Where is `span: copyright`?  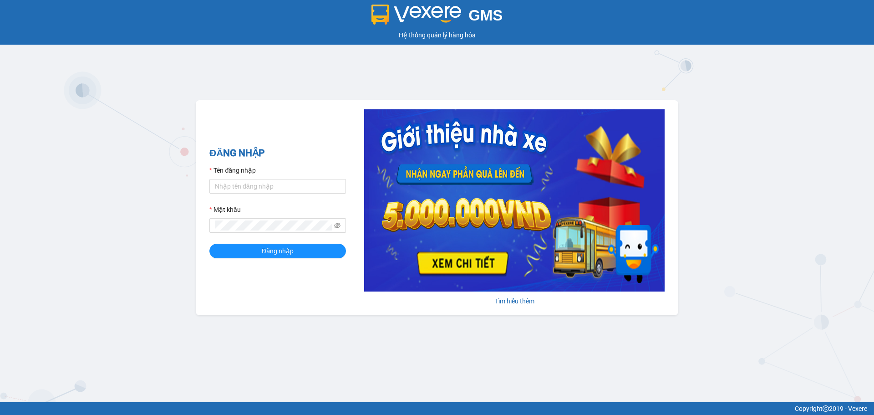 span: copyright is located at coordinates (826, 408).